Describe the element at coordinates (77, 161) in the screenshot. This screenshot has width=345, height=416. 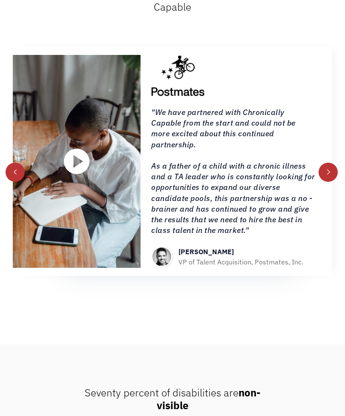
I see `img: Testimonial Image` at that location.